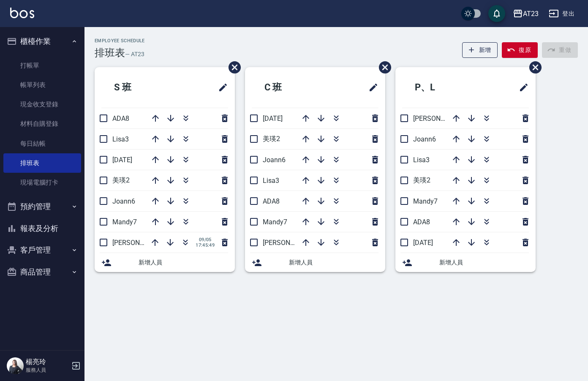  What do you see at coordinates (42, 250) in the screenshot?
I see `button: 客戶管理` at bounding box center [42, 250].